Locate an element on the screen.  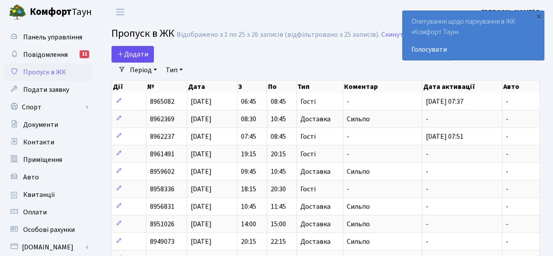
a: Контакти is located at coordinates (48, 142).